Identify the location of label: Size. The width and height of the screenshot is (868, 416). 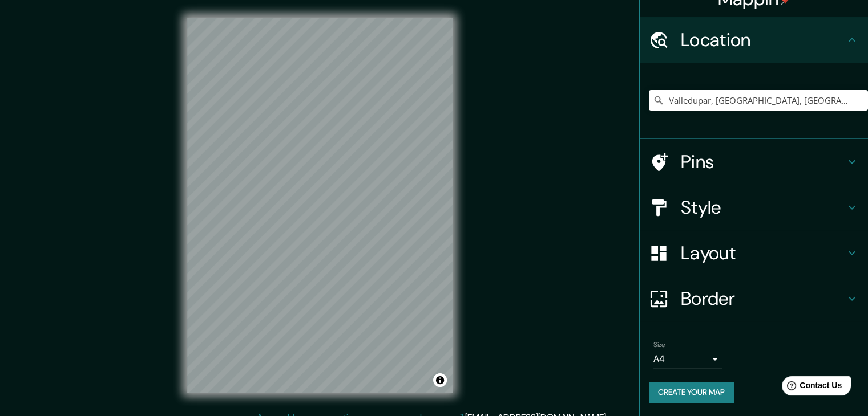
(659, 345).